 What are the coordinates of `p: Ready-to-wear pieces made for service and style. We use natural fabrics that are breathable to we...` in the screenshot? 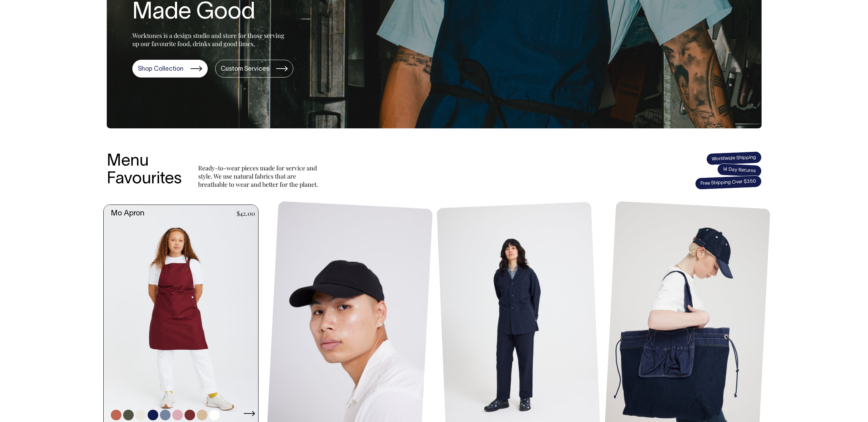 It's located at (260, 176).